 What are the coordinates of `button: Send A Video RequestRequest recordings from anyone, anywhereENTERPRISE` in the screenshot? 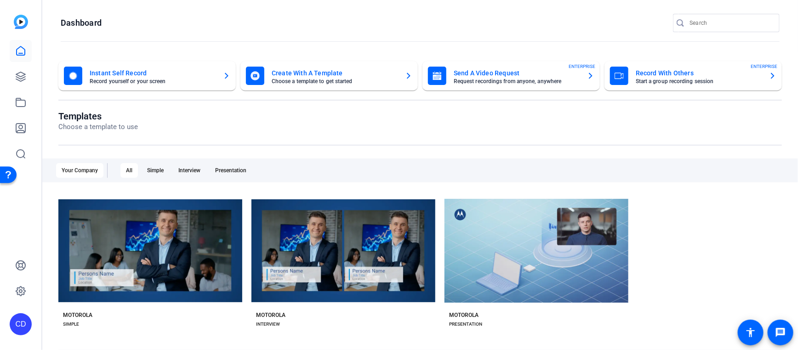 It's located at (511, 76).